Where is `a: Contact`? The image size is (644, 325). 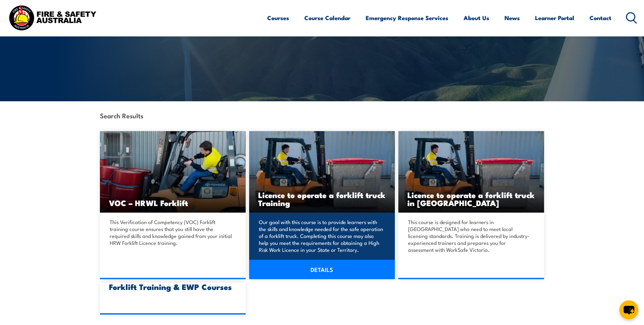 a: Contact is located at coordinates (600, 18).